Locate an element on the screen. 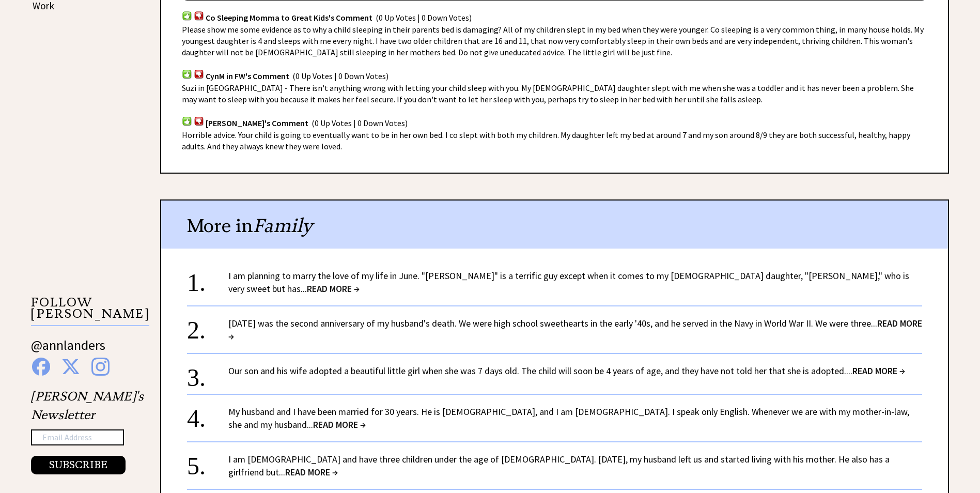 This screenshot has height=493, width=980. img: instagram%20blue.png is located at coordinates (100, 367).